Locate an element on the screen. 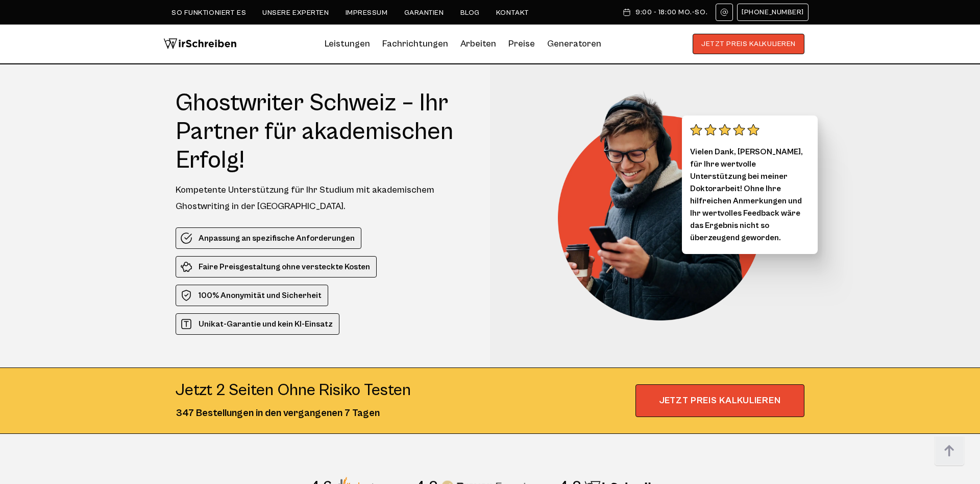 Image resolution: width=980 pixels, height=484 pixels. a: Fachrichtungen is located at coordinates (415, 44).